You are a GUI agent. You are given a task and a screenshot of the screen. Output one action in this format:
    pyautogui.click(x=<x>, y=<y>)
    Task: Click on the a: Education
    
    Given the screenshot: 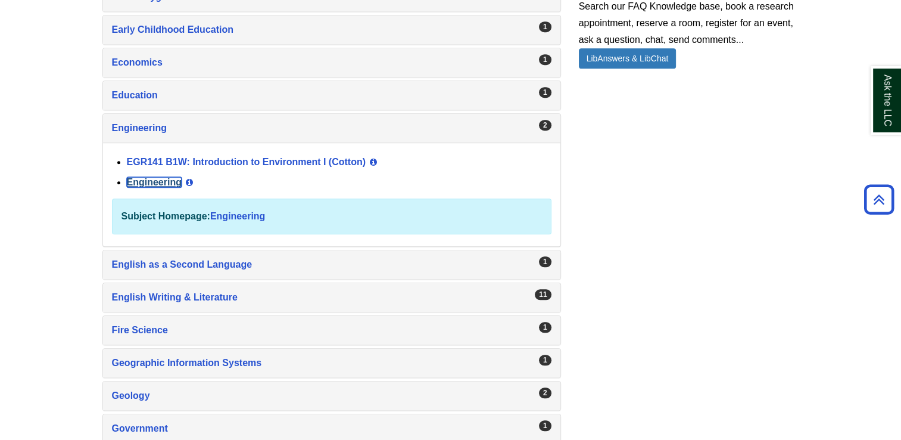 What is the action you would take?
    pyautogui.click(x=332, y=95)
    